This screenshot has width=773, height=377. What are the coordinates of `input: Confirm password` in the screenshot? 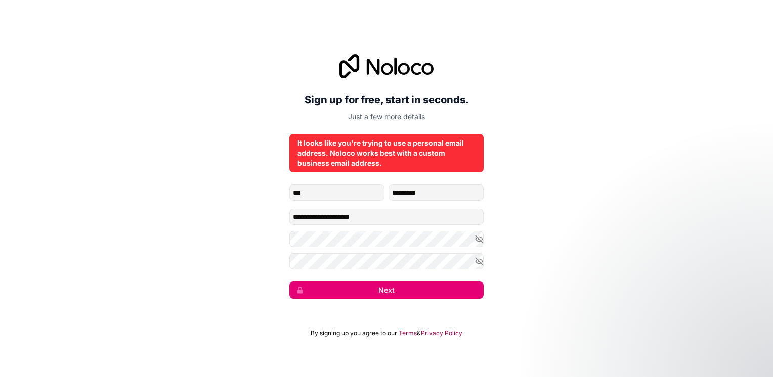 It's located at (386, 261).